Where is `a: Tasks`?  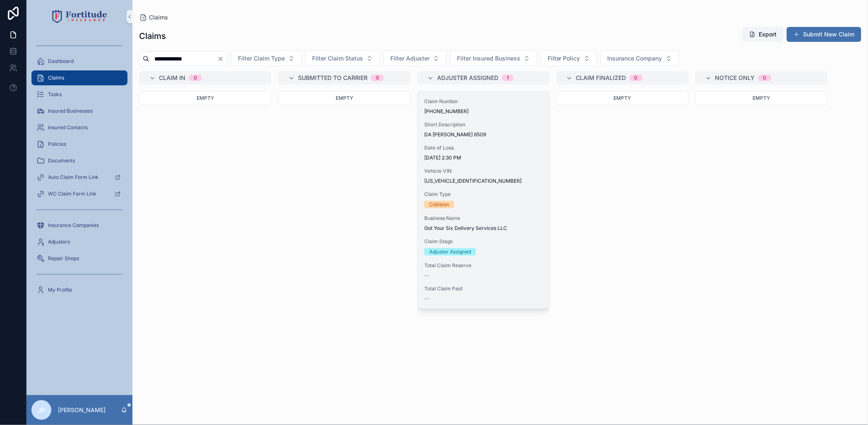 a: Tasks is located at coordinates (80, 95).